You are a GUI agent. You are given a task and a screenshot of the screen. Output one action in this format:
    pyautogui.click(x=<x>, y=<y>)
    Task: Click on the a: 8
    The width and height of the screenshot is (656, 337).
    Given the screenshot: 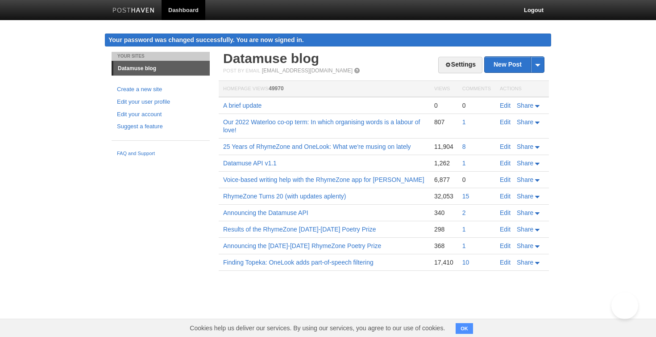 What is the action you would take?
    pyautogui.click(x=464, y=146)
    